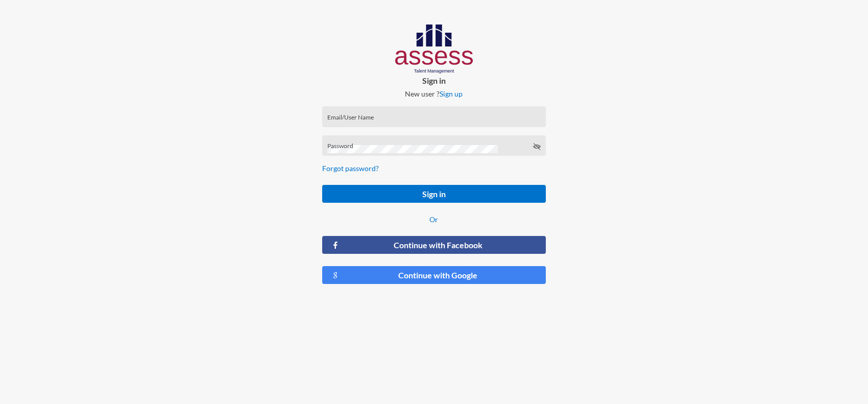  What do you see at coordinates (434, 219) in the screenshot?
I see `p: Or` at bounding box center [434, 219].